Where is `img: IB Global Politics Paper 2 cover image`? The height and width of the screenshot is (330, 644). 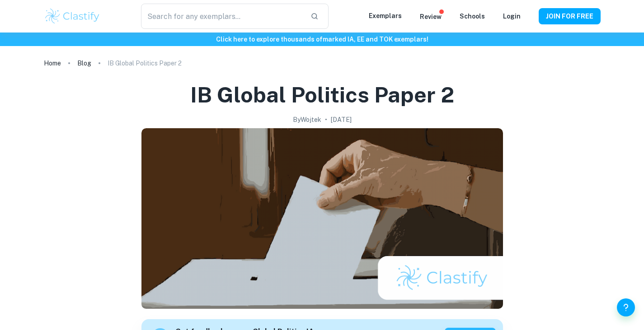
img: IB Global Politics Paper 2 cover image is located at coordinates (323, 218).